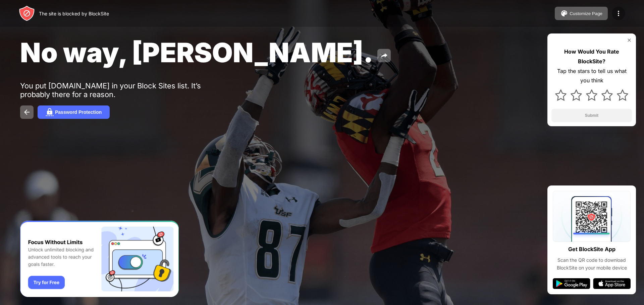 This screenshot has width=644, height=305. Describe the element at coordinates (384, 55) in the screenshot. I see `img: share.svg` at that location.